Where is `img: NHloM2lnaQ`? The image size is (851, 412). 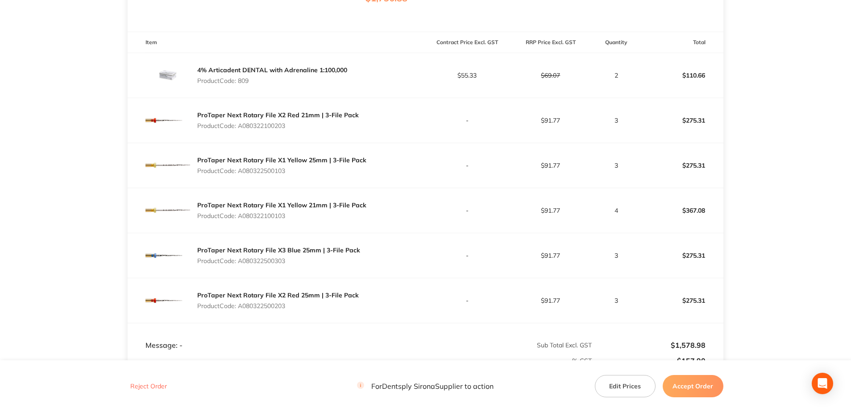 img: NHloM2lnaQ is located at coordinates (168, 256).